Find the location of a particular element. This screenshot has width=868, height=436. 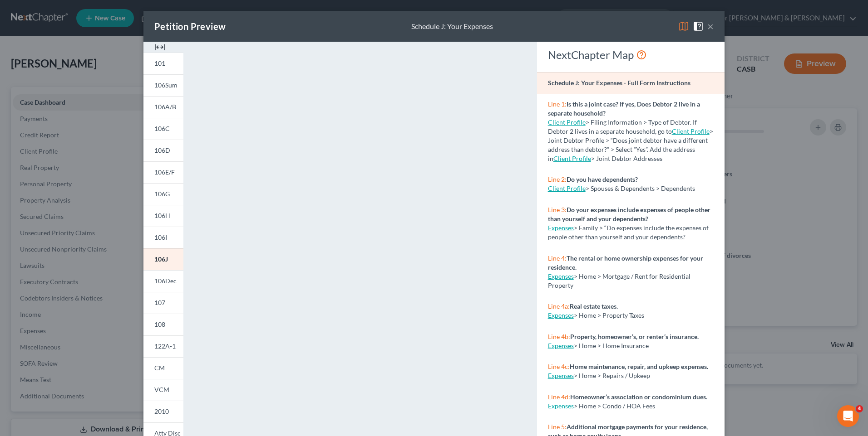

span: CM is located at coordinates (159, 368).